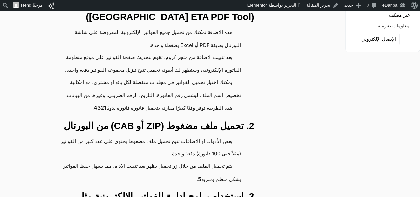  Describe the element at coordinates (105, 108) in the screenshot. I see `a: 1` at that location.